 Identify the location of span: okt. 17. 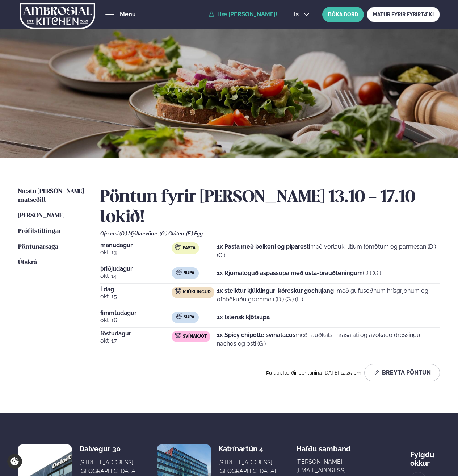
(136, 341).